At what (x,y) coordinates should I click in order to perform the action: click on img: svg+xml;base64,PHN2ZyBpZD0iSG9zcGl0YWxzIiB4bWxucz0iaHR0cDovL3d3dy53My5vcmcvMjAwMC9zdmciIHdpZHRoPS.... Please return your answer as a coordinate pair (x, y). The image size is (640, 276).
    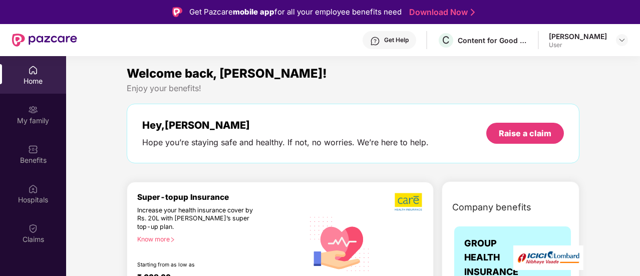
    Looking at the image, I should click on (33, 189).